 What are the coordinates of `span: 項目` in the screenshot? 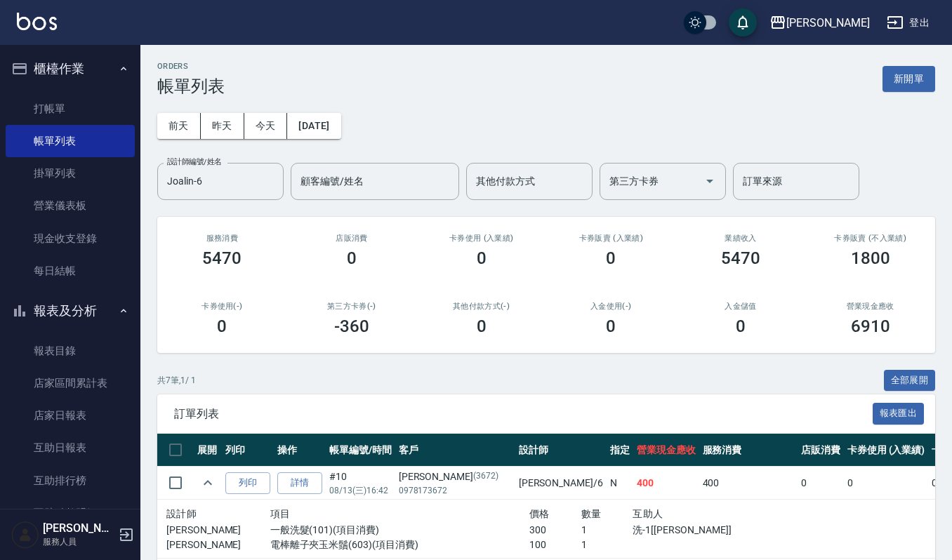 It's located at (281, 514).